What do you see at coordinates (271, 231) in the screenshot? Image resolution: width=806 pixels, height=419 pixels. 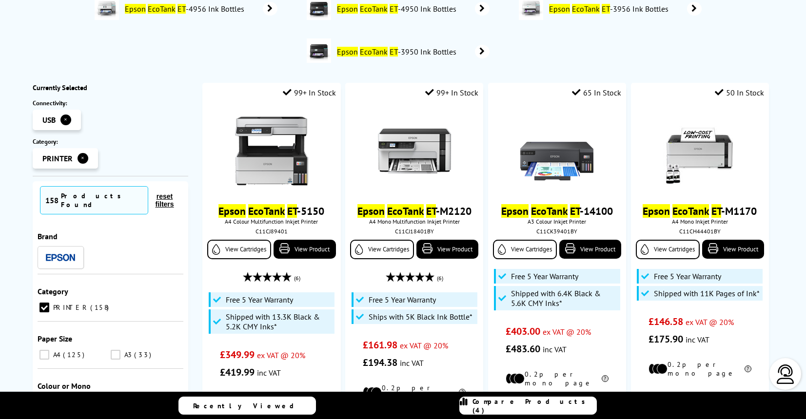 I see `div: C11CJ89401` at bounding box center [271, 231].